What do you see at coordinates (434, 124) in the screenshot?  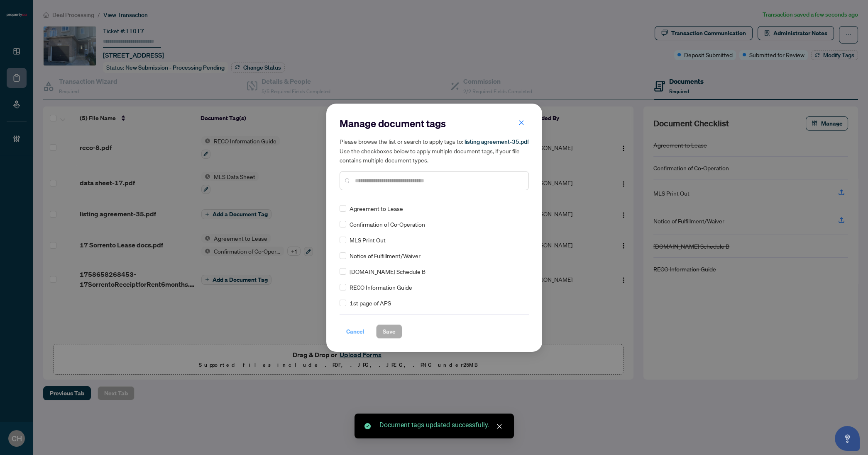 I see `h2: Manage document tags` at bounding box center [434, 124].